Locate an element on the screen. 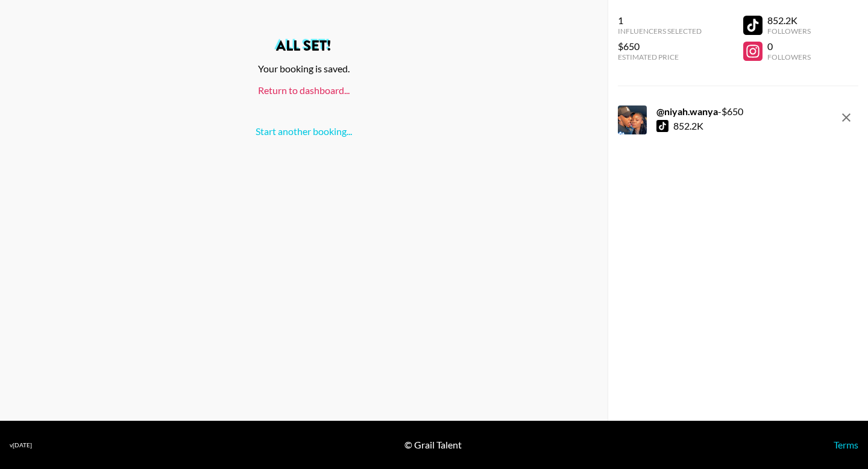  div: 1 is located at coordinates (659, 21).